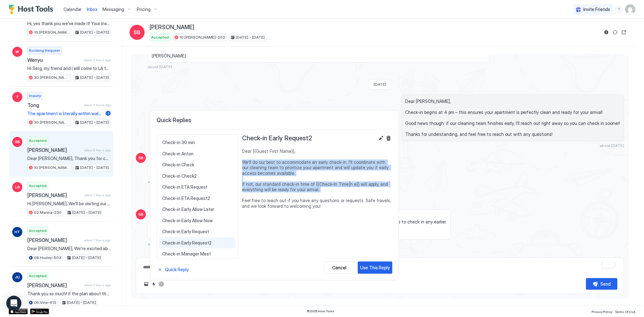  Describe the element at coordinates (173, 269) in the screenshot. I see `button: Quick Reply` at that location.